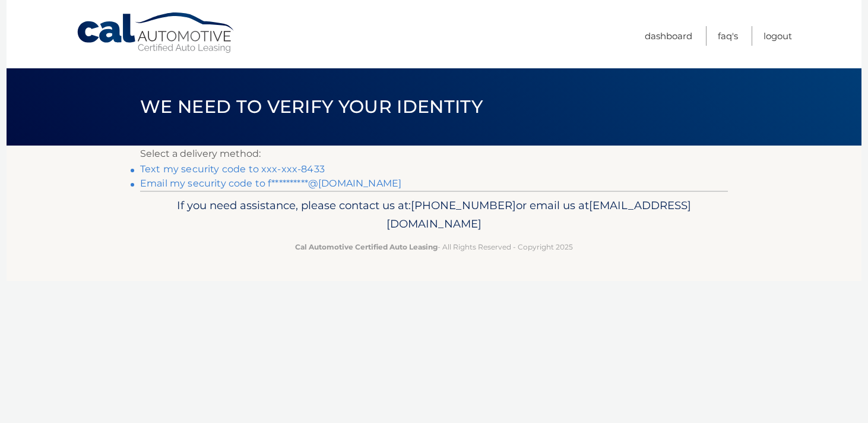 This screenshot has height=423, width=868. Describe the element at coordinates (669, 36) in the screenshot. I see `a: Dashboard` at that location.